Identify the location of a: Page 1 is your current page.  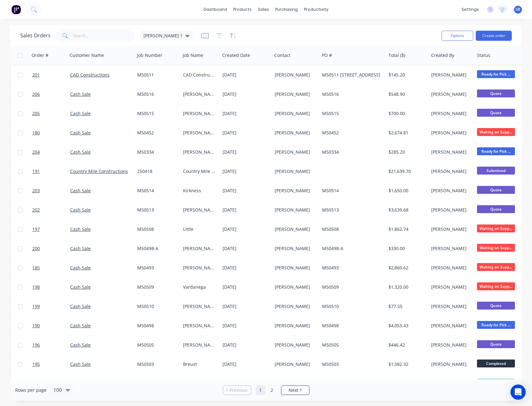
(261, 390).